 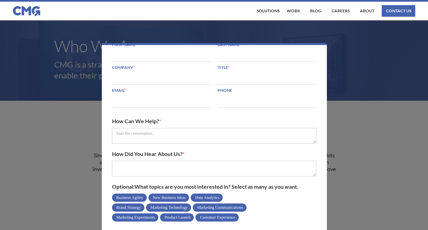 I want to click on span: Product Launch, so click(x=178, y=217).